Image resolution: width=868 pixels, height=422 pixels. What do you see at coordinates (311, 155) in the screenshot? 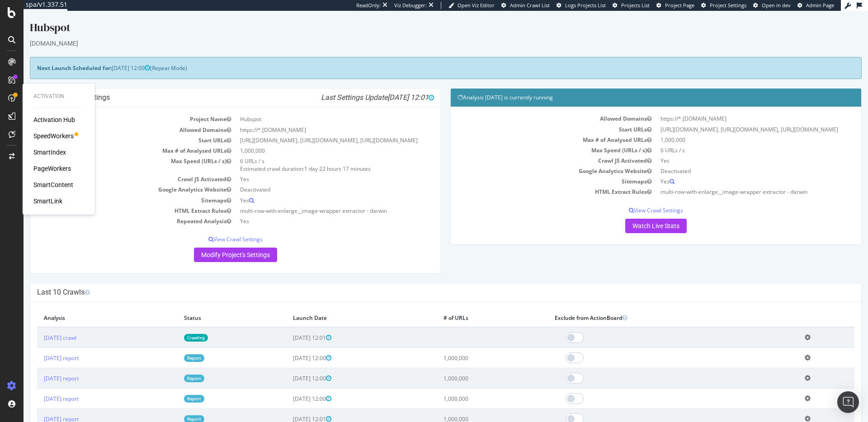
I see `td: 6 URLs / s Estimated crawl duration:` at bounding box center [311, 155].